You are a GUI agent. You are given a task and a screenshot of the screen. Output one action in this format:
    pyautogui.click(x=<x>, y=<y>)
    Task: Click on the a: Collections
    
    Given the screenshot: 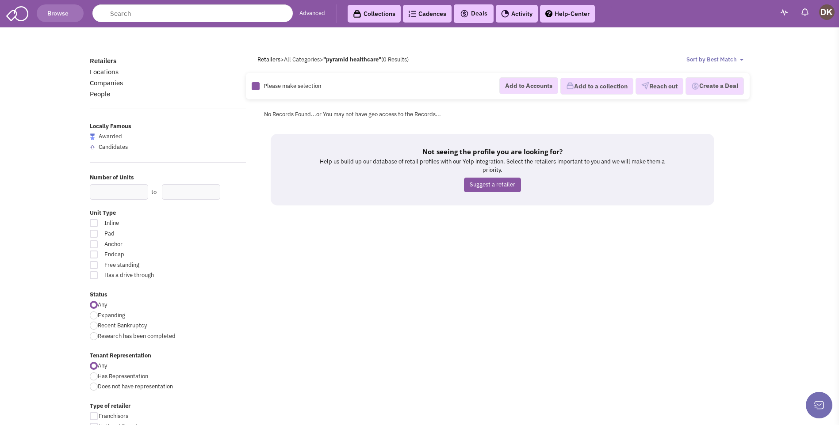 What is the action you would take?
    pyautogui.click(x=374, y=14)
    